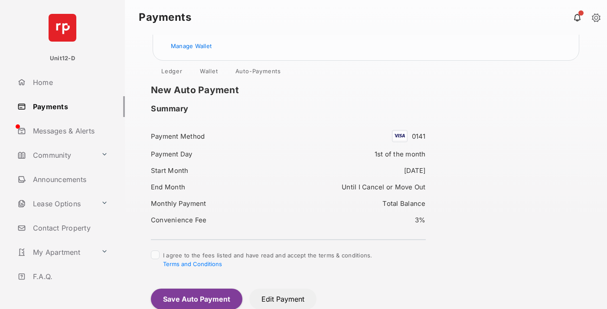 This screenshot has width=607, height=309. Describe the element at coordinates (69, 228) in the screenshot. I see `a: Contact Property` at that location.